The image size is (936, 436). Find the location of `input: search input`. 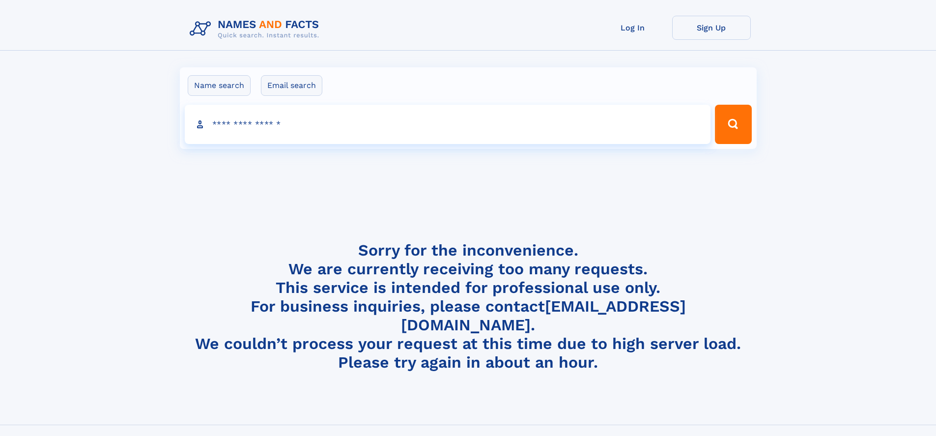

input: search input is located at coordinates (448, 124).